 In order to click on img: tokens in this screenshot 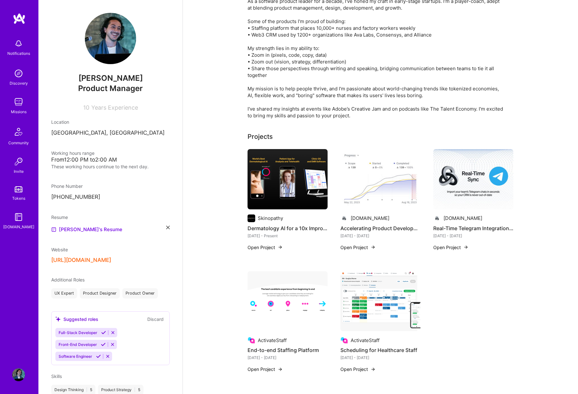, I will do `click(19, 189)`.